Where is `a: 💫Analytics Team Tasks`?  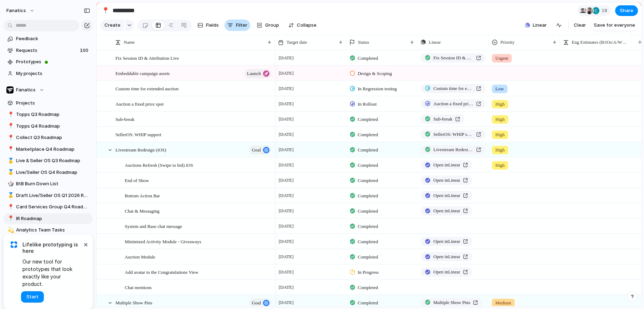
a: 💫Analytics Team Tasks is located at coordinates (48, 230).